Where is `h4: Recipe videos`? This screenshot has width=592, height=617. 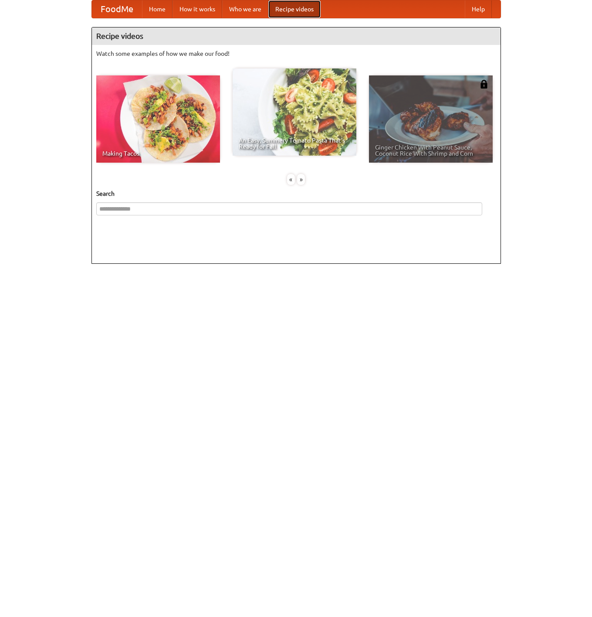
h4: Recipe videos is located at coordinates (296, 36).